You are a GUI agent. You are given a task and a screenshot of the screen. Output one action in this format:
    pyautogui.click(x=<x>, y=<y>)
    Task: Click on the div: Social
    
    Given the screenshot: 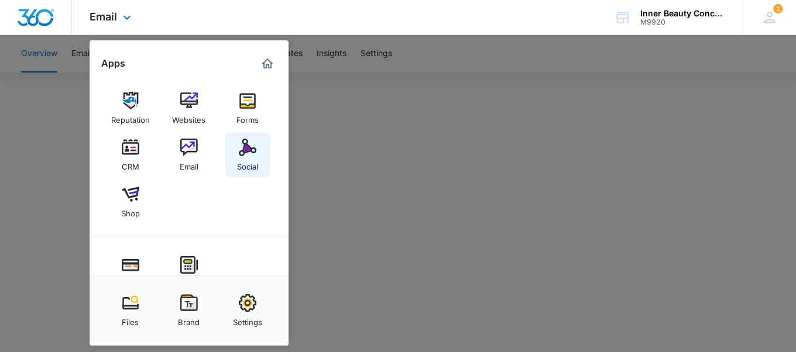 What is the action you would take?
    pyautogui.click(x=248, y=164)
    